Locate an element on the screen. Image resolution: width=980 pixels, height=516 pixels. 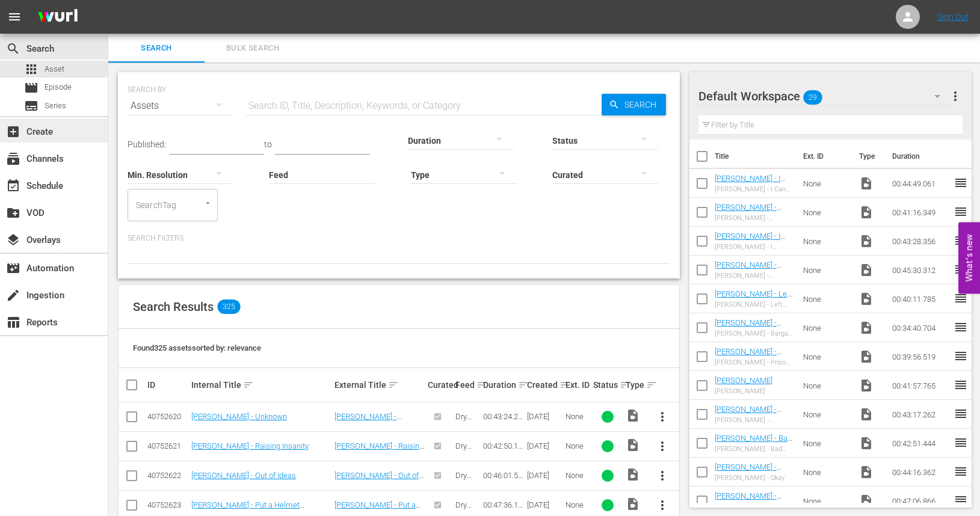
td: 00:44:16.362 is located at coordinates (921, 472).